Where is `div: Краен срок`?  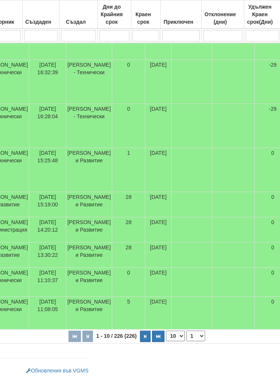 div: Краен срок is located at coordinates (146, 18).